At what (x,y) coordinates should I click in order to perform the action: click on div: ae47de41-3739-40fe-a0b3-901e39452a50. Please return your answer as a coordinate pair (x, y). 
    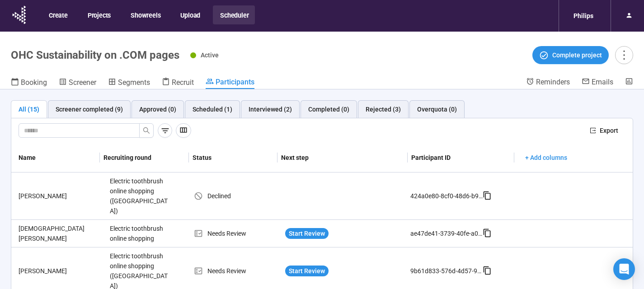
    Looking at the image, I should click on (446, 233).